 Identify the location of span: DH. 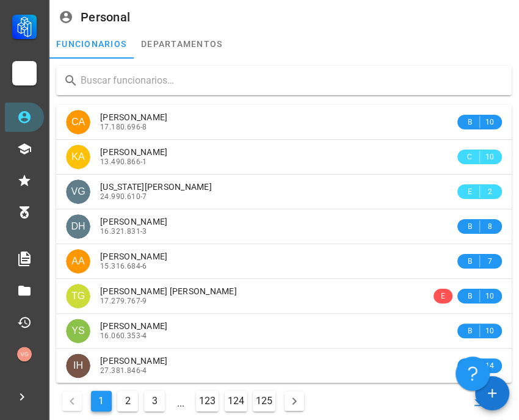
(77, 227).